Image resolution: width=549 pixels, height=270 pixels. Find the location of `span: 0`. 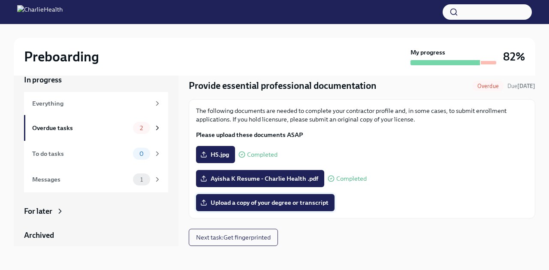

span: 0 is located at coordinates (141, 153).